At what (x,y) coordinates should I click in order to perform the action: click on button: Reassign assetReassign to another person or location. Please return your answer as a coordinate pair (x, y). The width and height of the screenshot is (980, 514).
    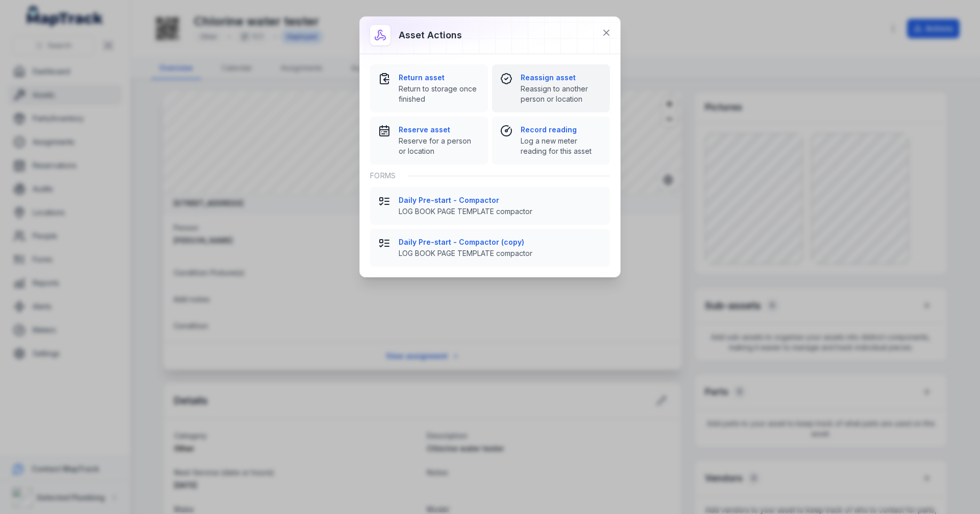
    Looking at the image, I should click on (551, 88).